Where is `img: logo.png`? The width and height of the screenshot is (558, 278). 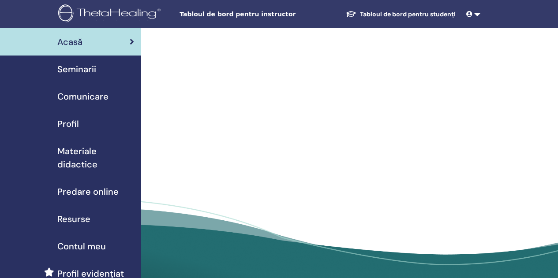 img: logo.png is located at coordinates (111, 14).